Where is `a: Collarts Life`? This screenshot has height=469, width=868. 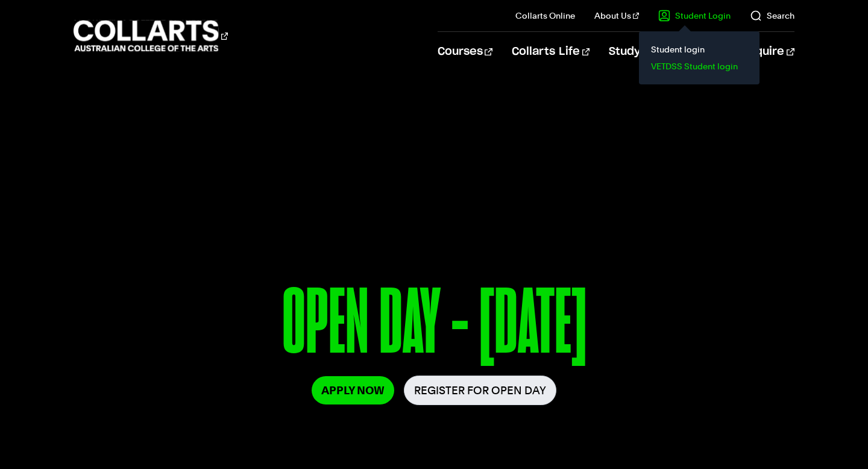 a: Collarts Life is located at coordinates (550, 52).